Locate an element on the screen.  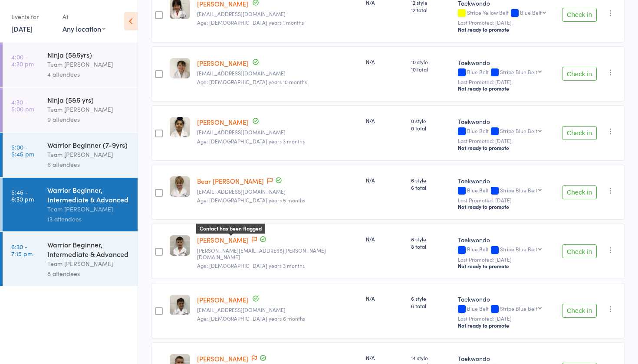
div: Events for is located at coordinates (32, 17).